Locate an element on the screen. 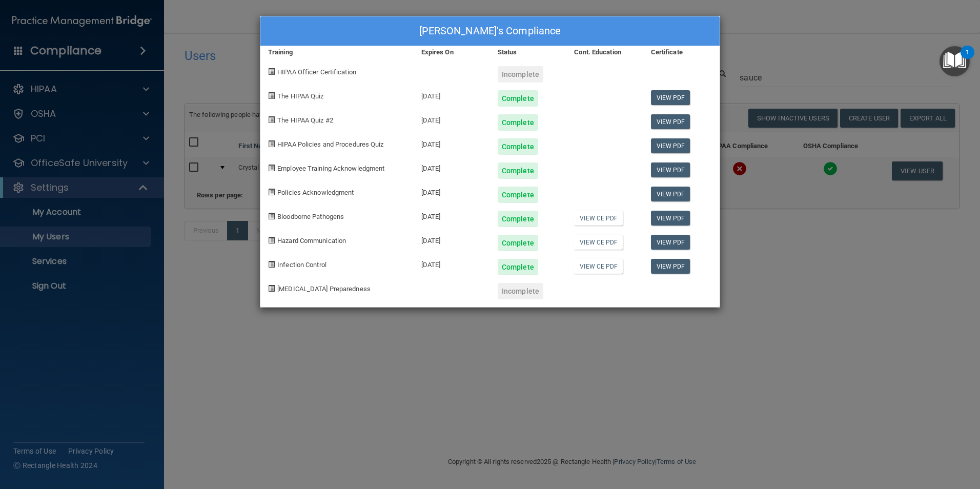 This screenshot has height=489, width=980. div: 1 is located at coordinates (967, 59).